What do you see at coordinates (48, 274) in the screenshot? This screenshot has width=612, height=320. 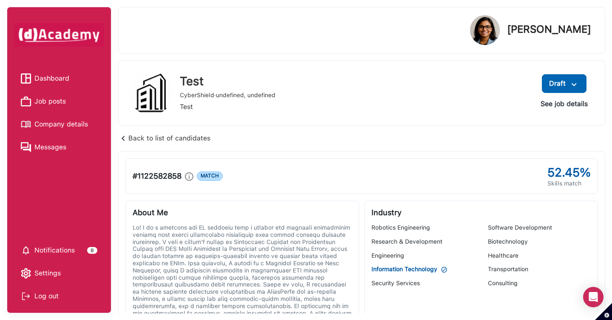 I see `span: Settings` at bounding box center [48, 274].